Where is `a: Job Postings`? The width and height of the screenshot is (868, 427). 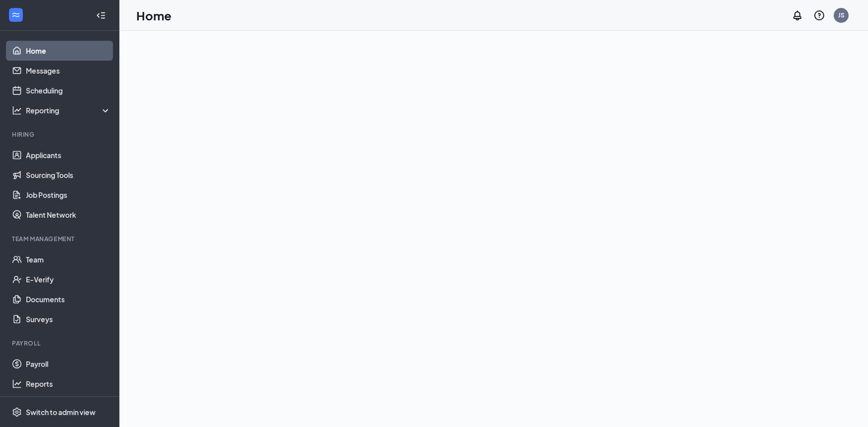 a: Job Postings is located at coordinates (68, 195).